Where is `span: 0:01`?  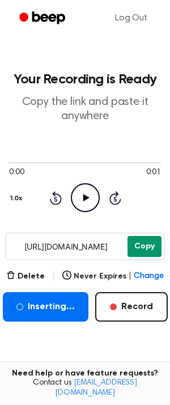 span: 0:01 is located at coordinates (154, 172).